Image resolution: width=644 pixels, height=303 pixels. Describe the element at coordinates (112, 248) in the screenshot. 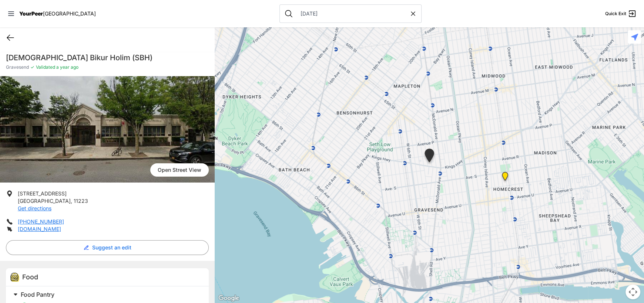

I see `span: Suggest an edit` at that location.